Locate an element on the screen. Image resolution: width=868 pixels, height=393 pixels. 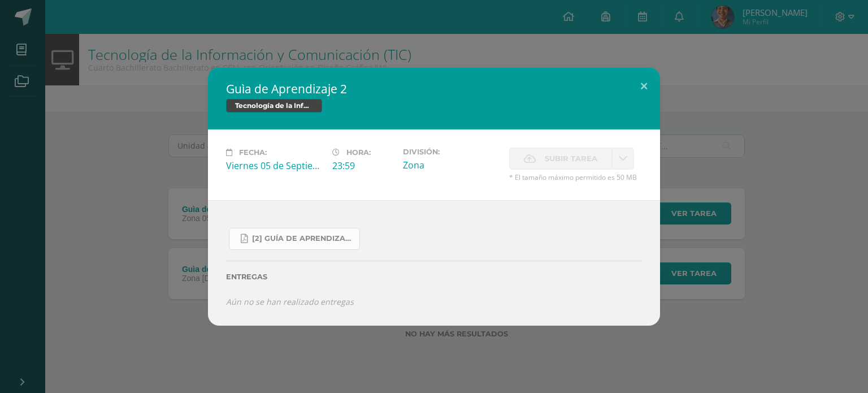
span: Subir tarea is located at coordinates (571, 159).